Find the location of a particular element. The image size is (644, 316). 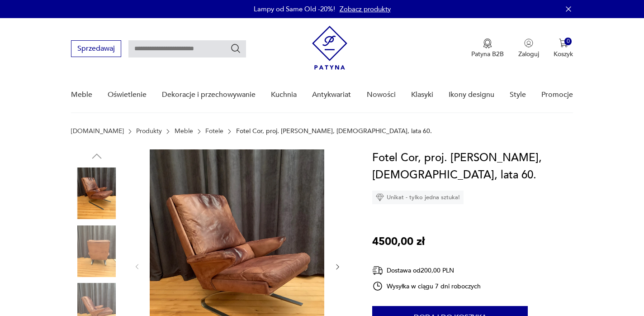

a: Produkty is located at coordinates (149, 131).